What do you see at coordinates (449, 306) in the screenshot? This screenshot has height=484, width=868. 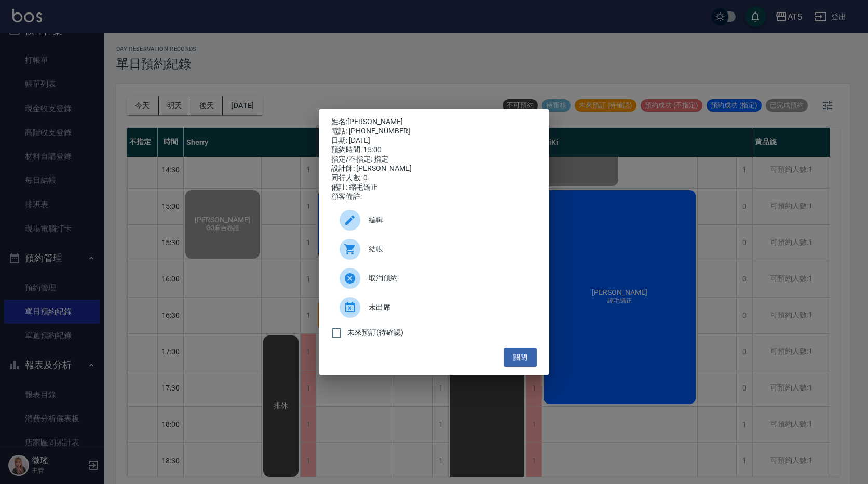 I see `span: 未出席` at bounding box center [449, 306].